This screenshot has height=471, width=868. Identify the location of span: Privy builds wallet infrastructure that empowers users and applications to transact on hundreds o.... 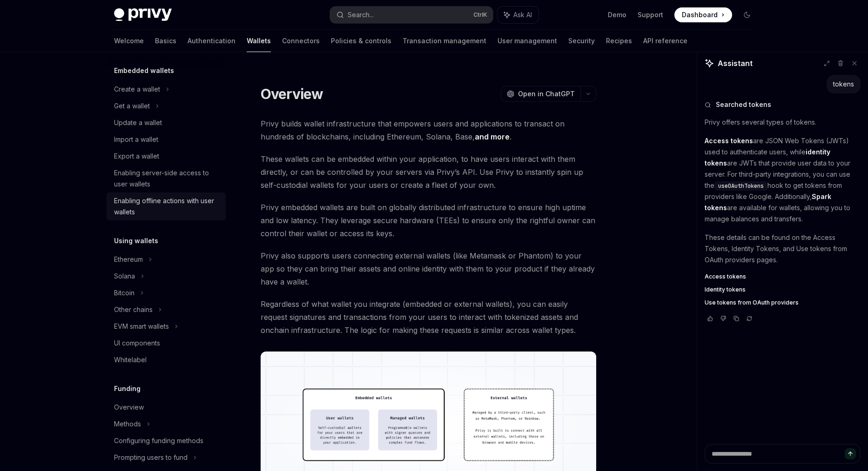
(428, 130).